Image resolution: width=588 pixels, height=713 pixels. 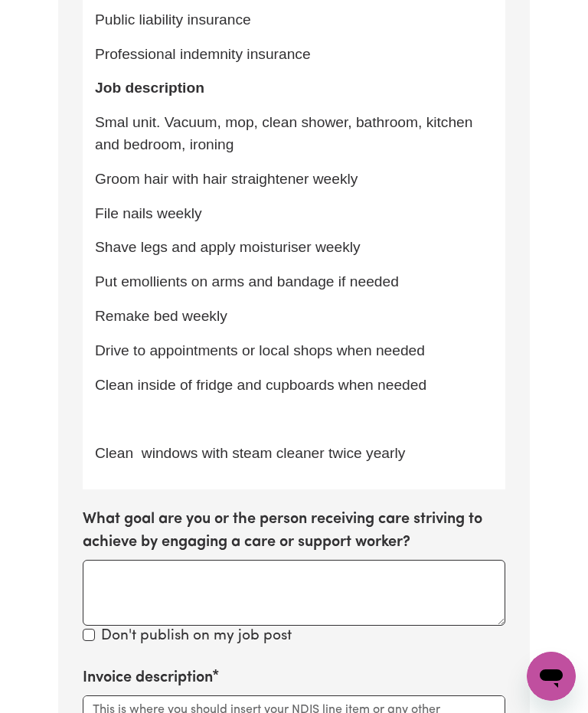 What do you see at coordinates (203, 54) in the screenshot?
I see `span: Professional indemnity insurance` at bounding box center [203, 54].